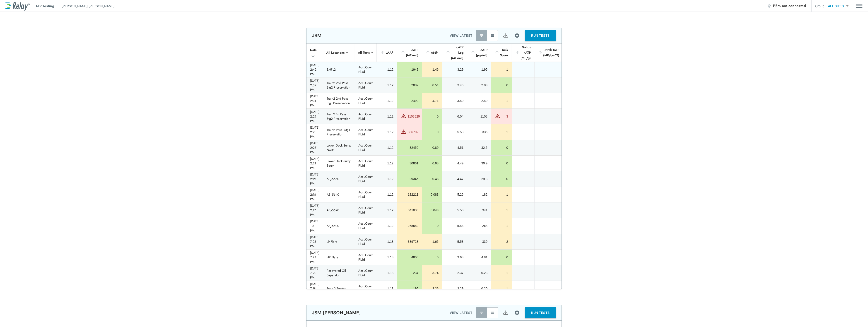 The width and height of the screenshot is (868, 327). I want to click on div: All Locations, so click(335, 53).